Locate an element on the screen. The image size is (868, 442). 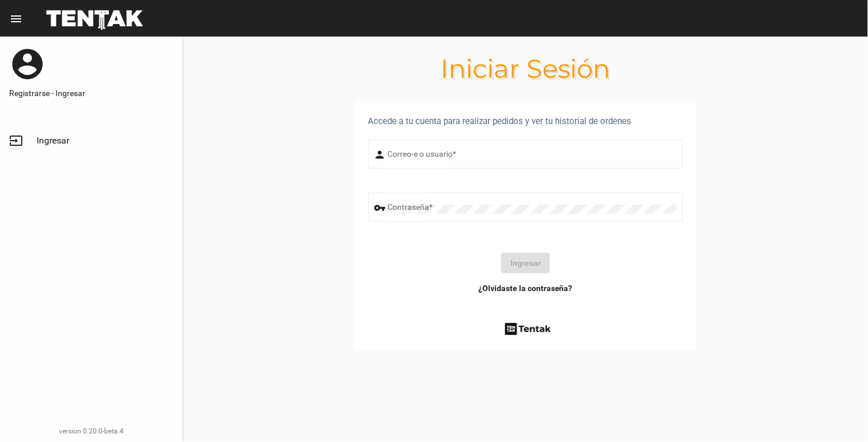
div: version 0.20.0-beta.4 is located at coordinates (91, 431).